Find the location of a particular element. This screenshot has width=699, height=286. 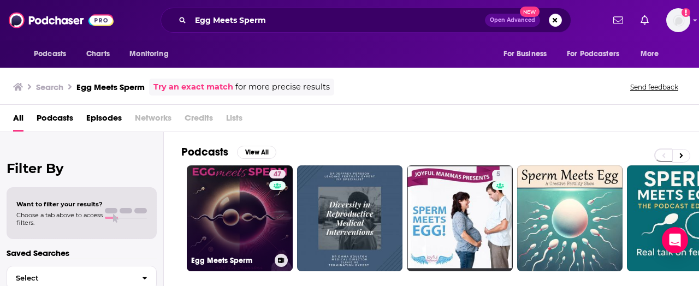

span: Choose a tab above to access filters. is located at coordinates (60, 219).